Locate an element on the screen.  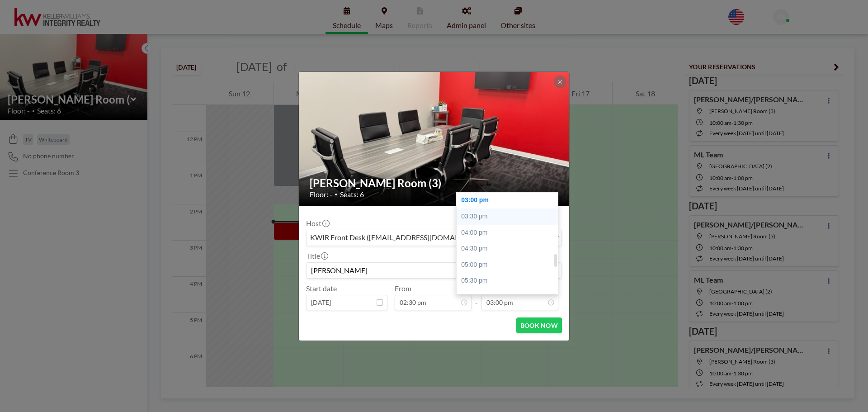
div: 05:30 pm is located at coordinates (509, 281).